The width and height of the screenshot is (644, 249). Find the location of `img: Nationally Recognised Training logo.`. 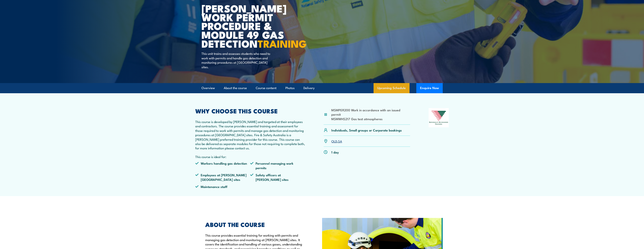

img: Nationally Recognised Training logo. is located at coordinates (439, 118).